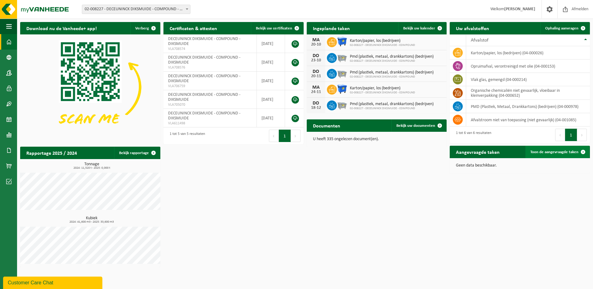 This screenshot has height=289, width=593. I want to click on span: Ophaling aanvragen, so click(562, 28).